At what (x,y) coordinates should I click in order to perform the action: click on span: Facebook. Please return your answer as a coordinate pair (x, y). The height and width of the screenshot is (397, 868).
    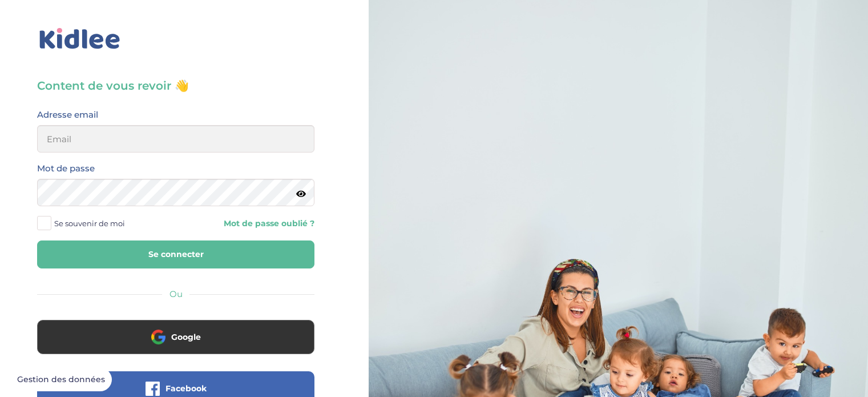
    Looking at the image, I should click on (186, 388).